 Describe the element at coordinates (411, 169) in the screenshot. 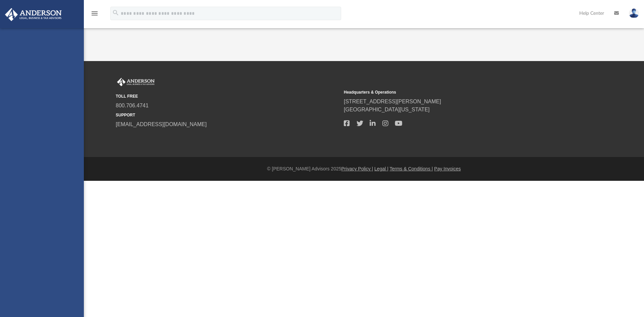

I see `a: Terms & Conditions |` at that location.